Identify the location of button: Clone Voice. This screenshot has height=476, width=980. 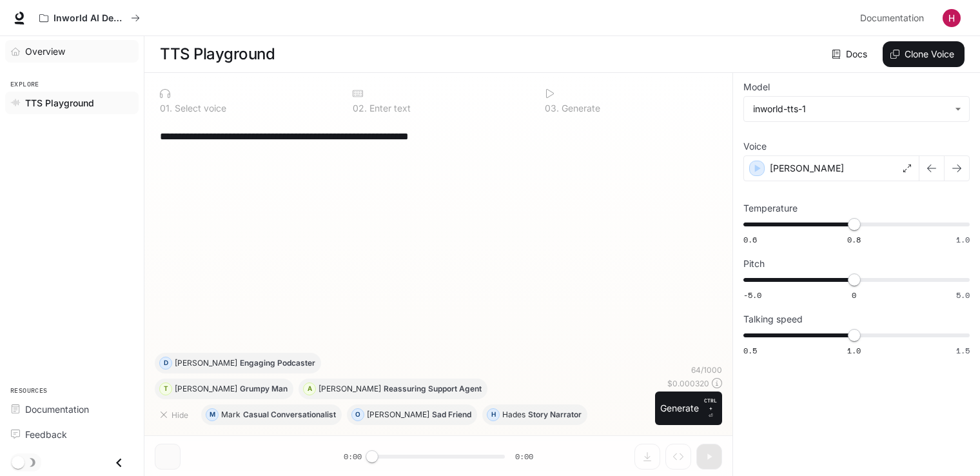
(923, 54).